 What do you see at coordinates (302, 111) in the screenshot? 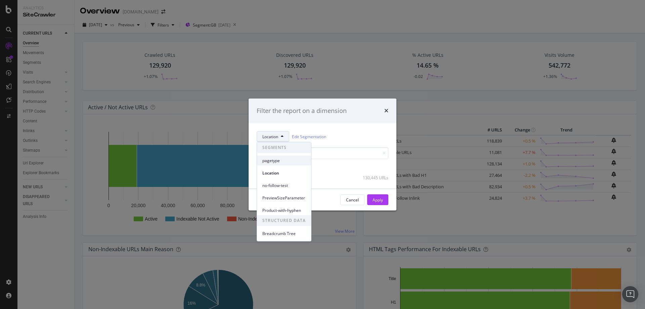
I see `div: Filter the report on a dimension` at bounding box center [302, 111].